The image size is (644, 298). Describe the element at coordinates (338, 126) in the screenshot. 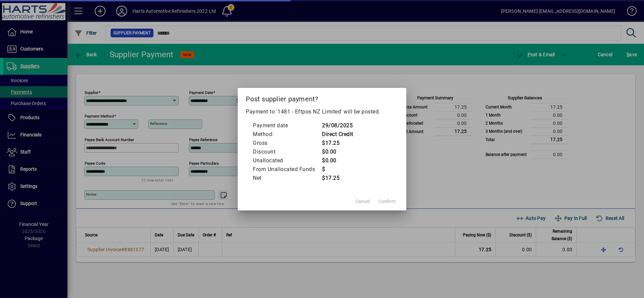

I see `td: 29/08/2025` at that location.